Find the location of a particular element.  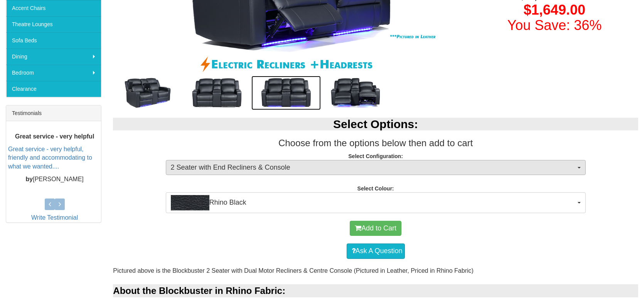

strong: Select Colour: is located at coordinates (376, 189).